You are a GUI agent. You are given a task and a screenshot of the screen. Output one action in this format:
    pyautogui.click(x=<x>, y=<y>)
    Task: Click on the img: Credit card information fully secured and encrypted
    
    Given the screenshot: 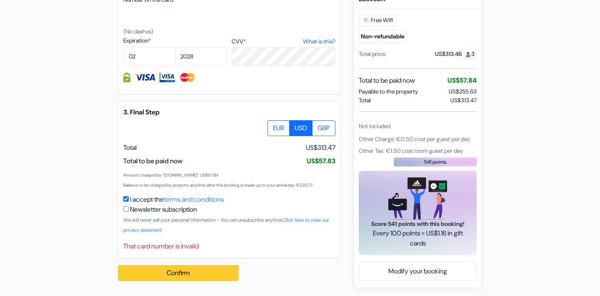 What is the action you would take?
    pyautogui.click(x=127, y=77)
    